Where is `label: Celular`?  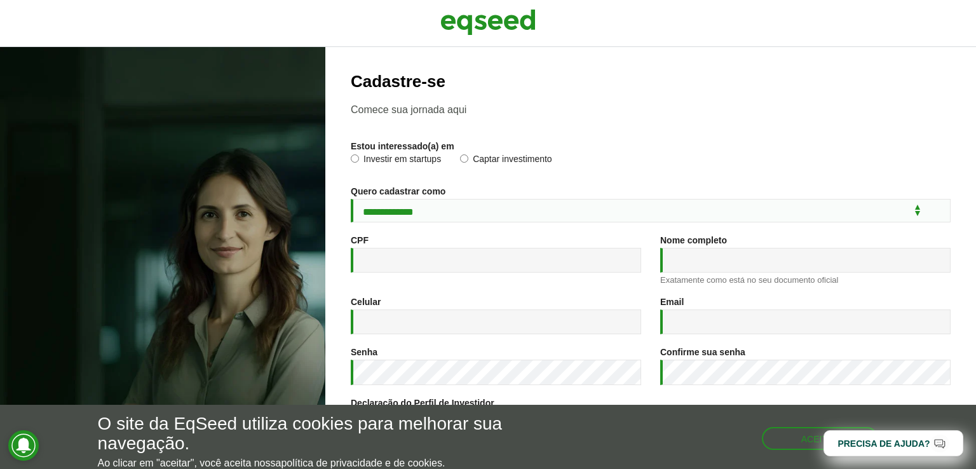 label: Celular is located at coordinates (365, 302).